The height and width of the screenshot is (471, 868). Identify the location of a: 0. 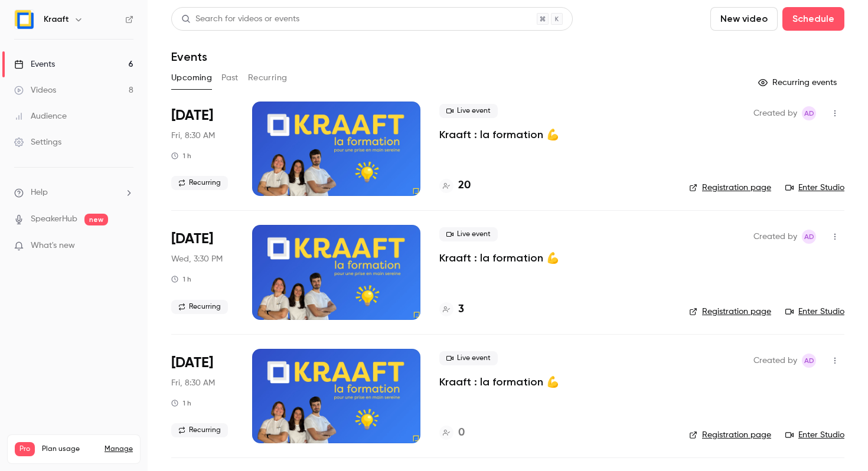
(452, 433).